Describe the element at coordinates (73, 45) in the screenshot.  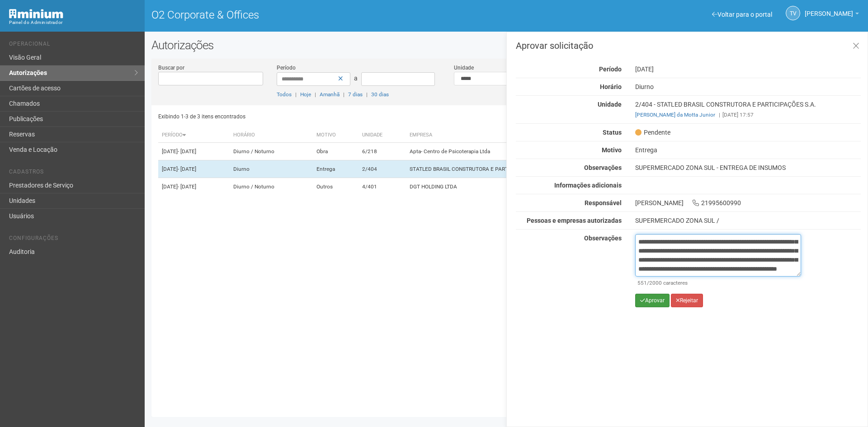
I see `li: Operacional` at that location.